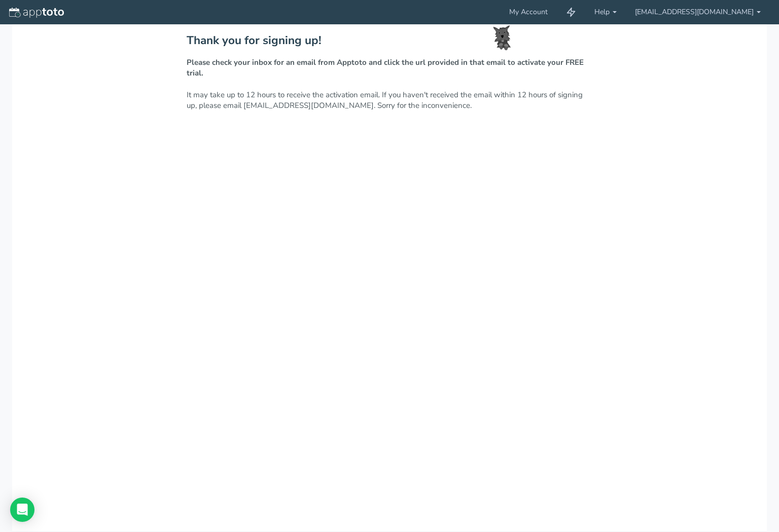 The image size is (779, 532). What do you see at coordinates (385, 67) in the screenshot?
I see `strong: Please check your inbox for an email from Apptoto and click the url provided in that email to act...` at bounding box center [385, 67].